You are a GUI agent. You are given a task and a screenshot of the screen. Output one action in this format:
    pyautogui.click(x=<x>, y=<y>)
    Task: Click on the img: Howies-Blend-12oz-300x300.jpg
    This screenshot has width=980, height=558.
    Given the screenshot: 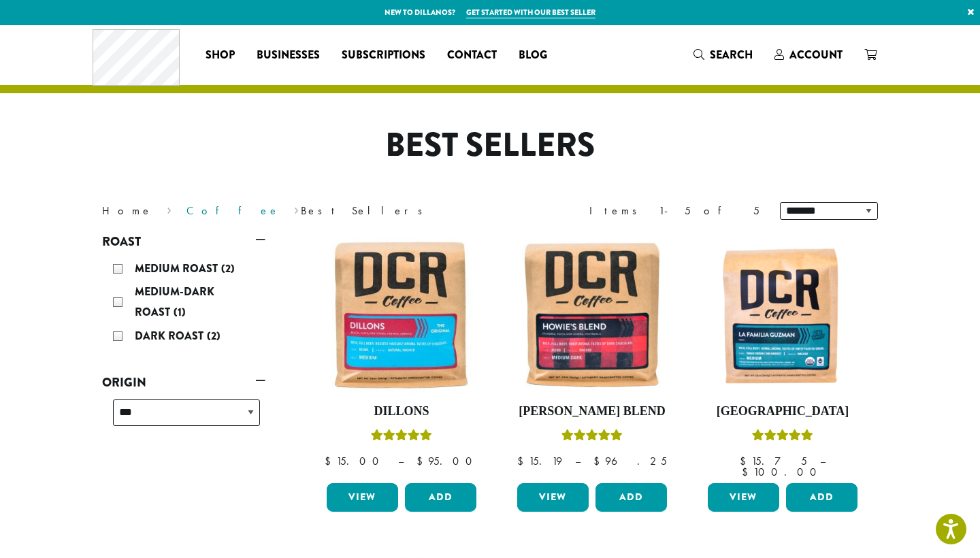 What is the action you would take?
    pyautogui.click(x=592, y=315)
    